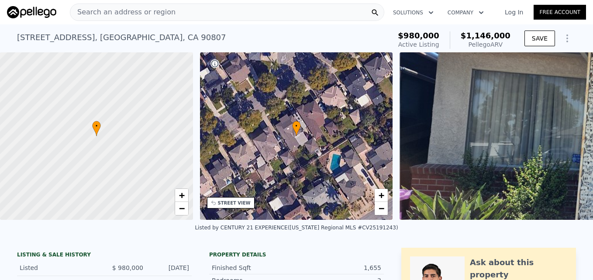  What do you see at coordinates (123, 12) in the screenshot?
I see `span: Search an address or region` at bounding box center [123, 12].